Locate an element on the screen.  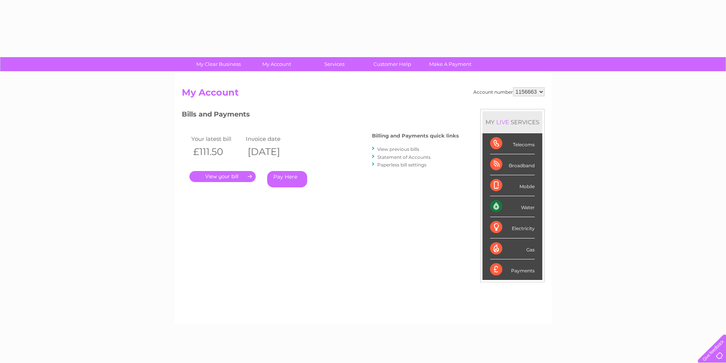
a: Services is located at coordinates (334, 64).